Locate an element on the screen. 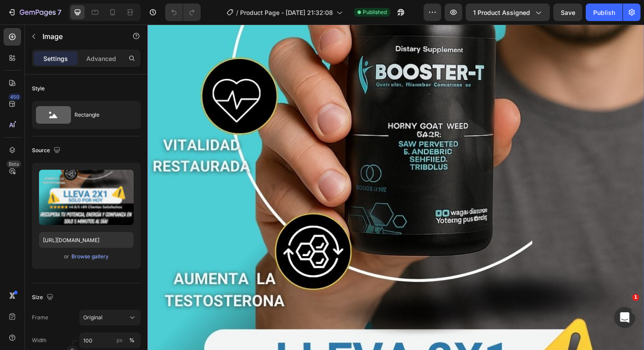  input: https://example.com/image.jpg is located at coordinates (87, 240).